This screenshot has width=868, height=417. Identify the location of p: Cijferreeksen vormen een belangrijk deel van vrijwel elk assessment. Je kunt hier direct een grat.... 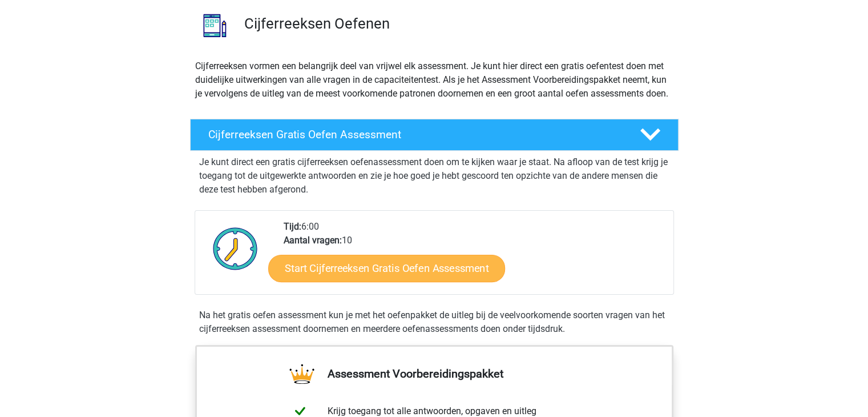
(434, 80).